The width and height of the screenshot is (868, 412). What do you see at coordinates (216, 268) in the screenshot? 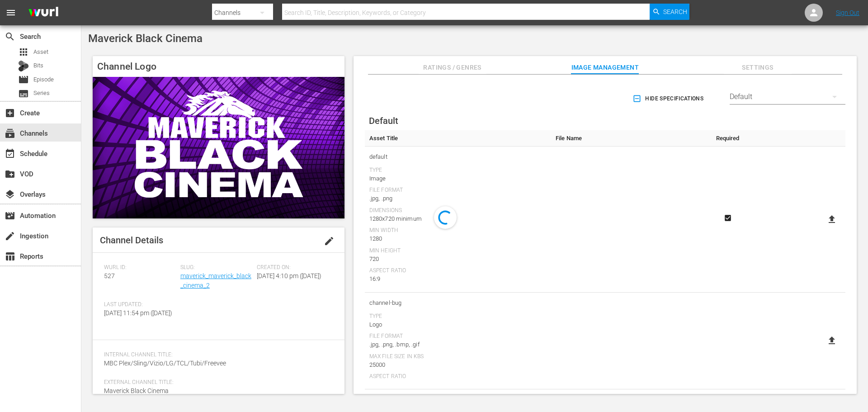
I see `span: Slug:` at bounding box center [216, 268].